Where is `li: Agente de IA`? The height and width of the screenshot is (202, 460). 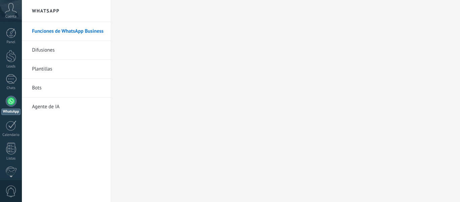
li: Agente de IA is located at coordinates (66, 106).